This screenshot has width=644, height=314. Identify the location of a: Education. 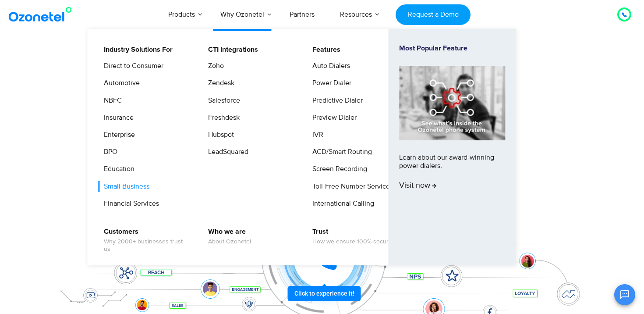
(117, 169).